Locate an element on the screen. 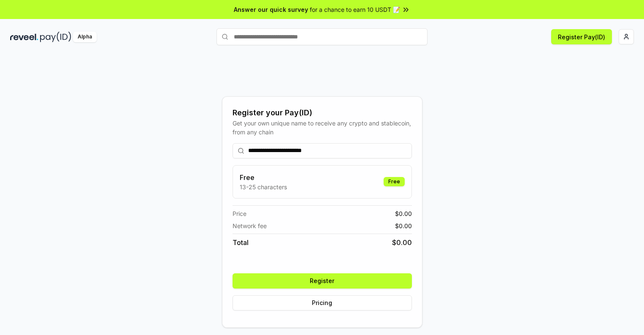 The height and width of the screenshot is (335, 644). span: Total is located at coordinates (240, 243).